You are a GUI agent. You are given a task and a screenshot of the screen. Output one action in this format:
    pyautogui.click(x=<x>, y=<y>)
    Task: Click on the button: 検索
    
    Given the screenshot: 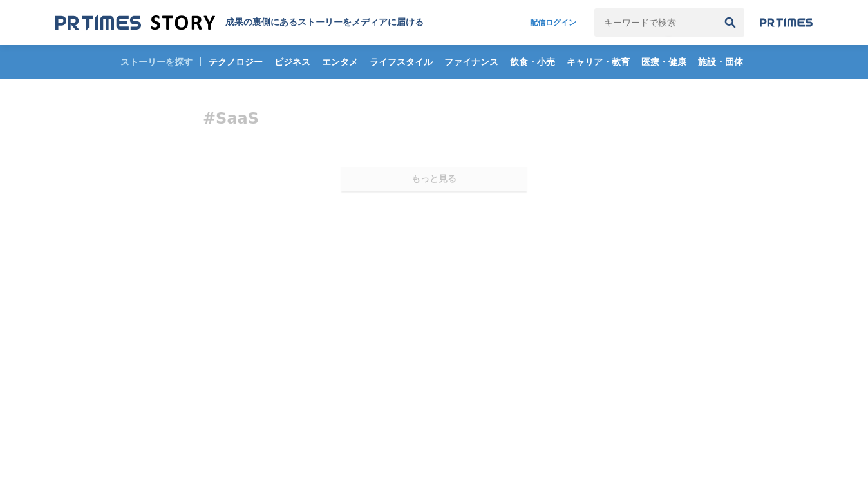 What is the action you would take?
    pyautogui.click(x=730, y=23)
    